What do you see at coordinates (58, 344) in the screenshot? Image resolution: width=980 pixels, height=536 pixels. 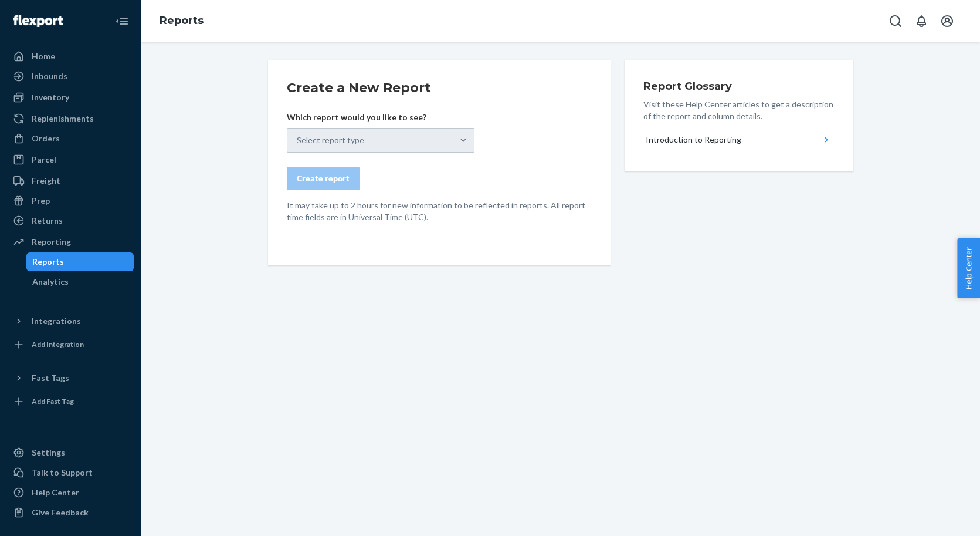 I see `div: Add Integration` at bounding box center [58, 344].